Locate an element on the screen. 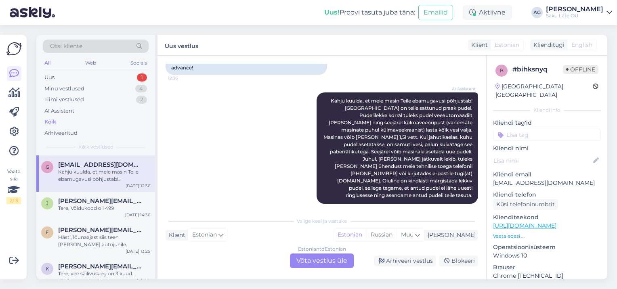  div: Võta vestlus üle is located at coordinates (322, 261).